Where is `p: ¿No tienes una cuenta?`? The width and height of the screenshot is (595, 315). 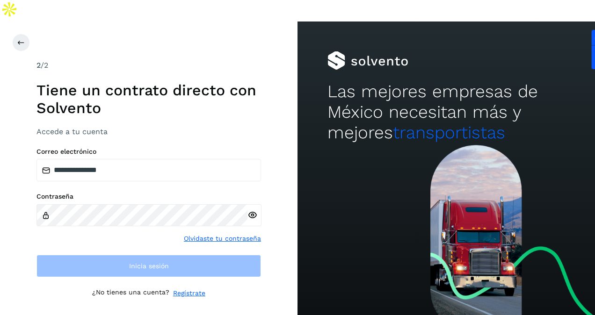
p: ¿No tienes una cuenta? is located at coordinates (131, 293).